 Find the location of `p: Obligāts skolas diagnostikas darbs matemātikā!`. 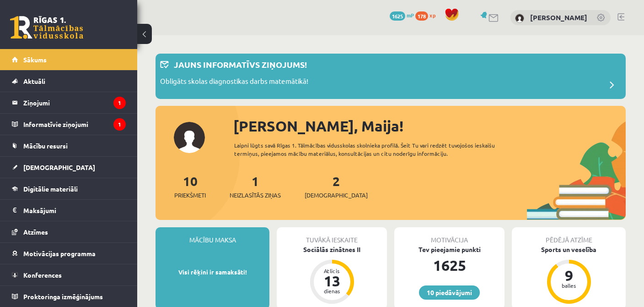

p: Obligāts skolas diagnostikas darbs matemātikā! is located at coordinates (234, 83).